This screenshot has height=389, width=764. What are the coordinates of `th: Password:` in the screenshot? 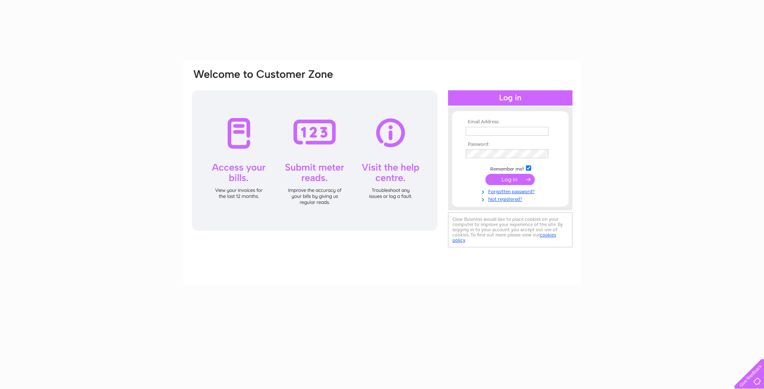 It's located at (510, 144).